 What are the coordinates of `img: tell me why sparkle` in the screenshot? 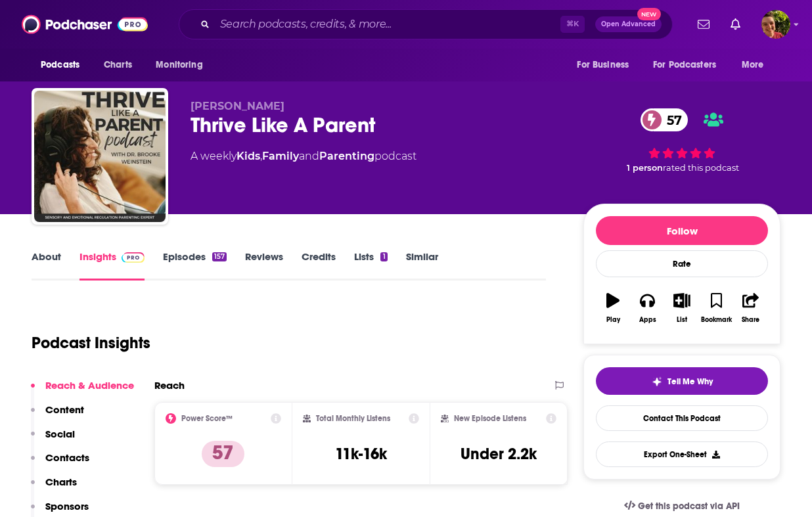 It's located at (657, 382).